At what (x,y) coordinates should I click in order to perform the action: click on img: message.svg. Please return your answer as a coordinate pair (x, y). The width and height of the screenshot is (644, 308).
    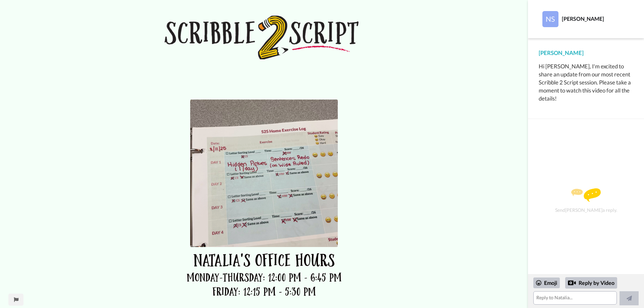
    Looking at the image, I should click on (586, 195).